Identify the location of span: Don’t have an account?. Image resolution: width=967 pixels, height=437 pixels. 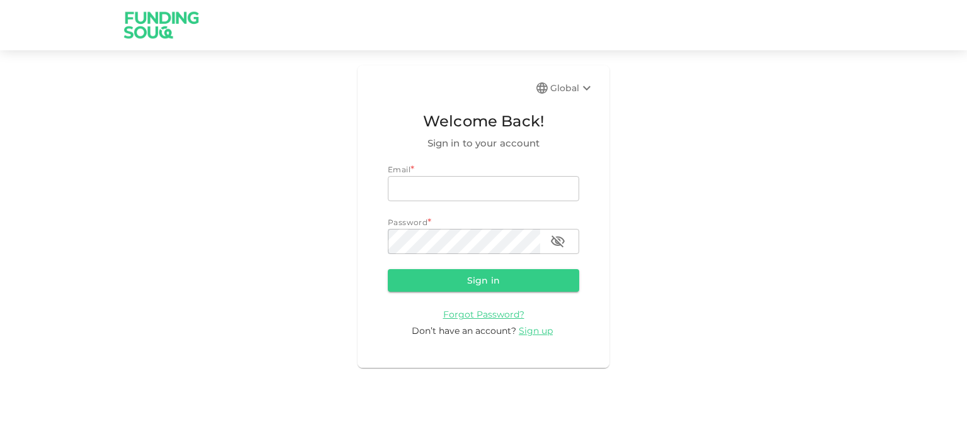
(464, 331).